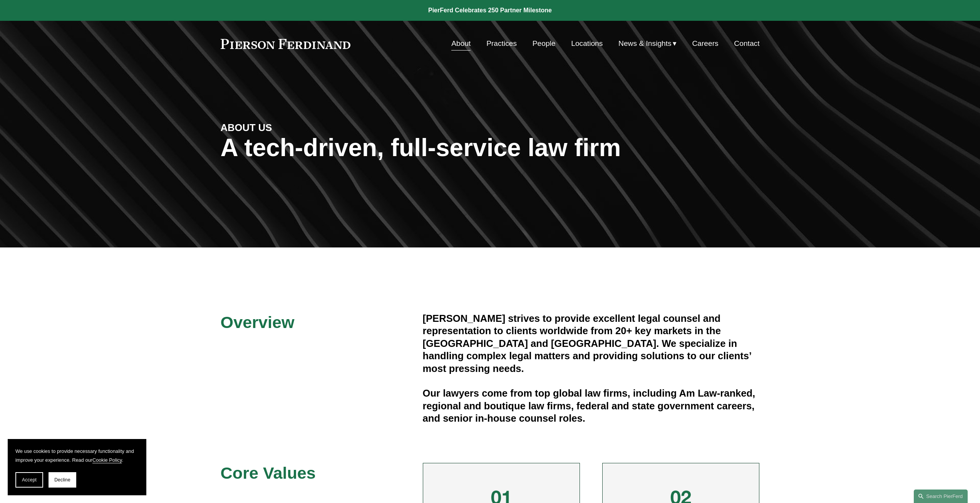  What do you see at coordinates (29, 479) in the screenshot?
I see `span: Accept` at bounding box center [29, 479].